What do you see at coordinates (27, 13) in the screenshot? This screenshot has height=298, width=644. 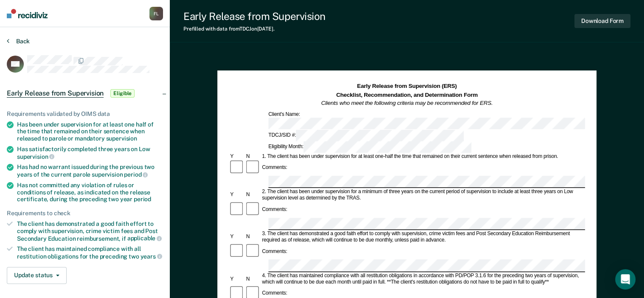 I see `img: Recidiviz` at bounding box center [27, 13].